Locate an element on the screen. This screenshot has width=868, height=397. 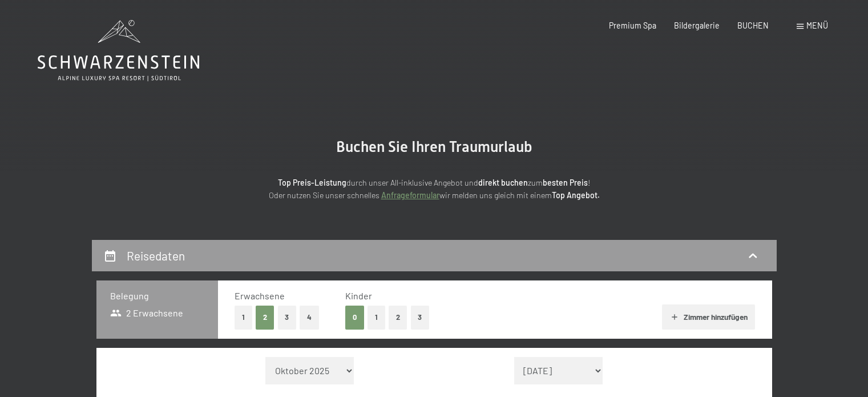
p: durch unser All-inklusive Angebot und zum ! Oder nutzen Sie unser schnelles wir melden uns gleich... is located at coordinates (435, 189).